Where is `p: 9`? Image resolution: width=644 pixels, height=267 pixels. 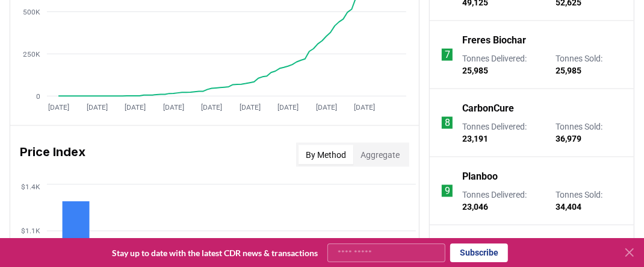 p: 9 is located at coordinates (447, 191).